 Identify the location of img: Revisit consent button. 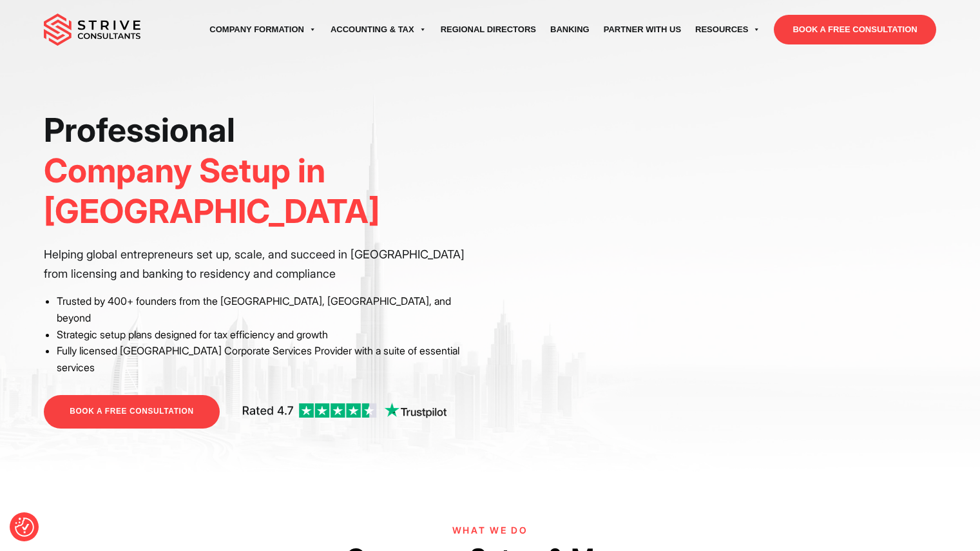
(24, 527).